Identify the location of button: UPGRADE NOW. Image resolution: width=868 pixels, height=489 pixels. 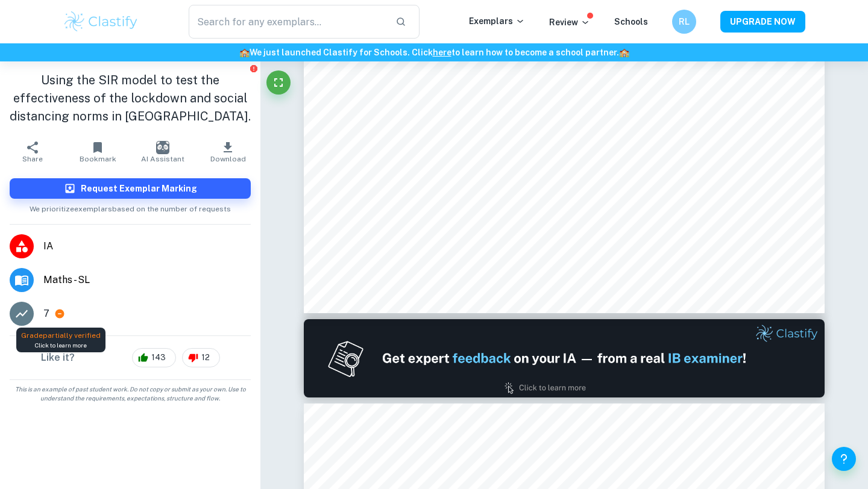
(763, 22).